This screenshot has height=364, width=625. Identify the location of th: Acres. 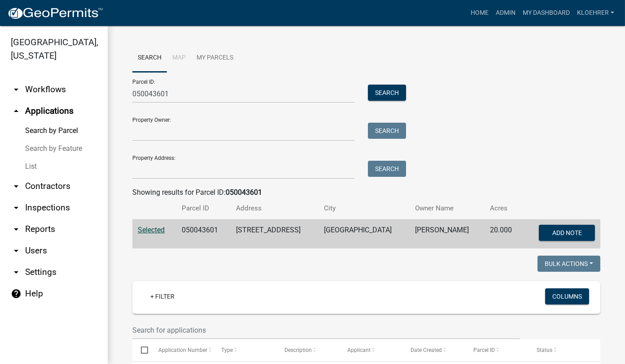
(503, 208).